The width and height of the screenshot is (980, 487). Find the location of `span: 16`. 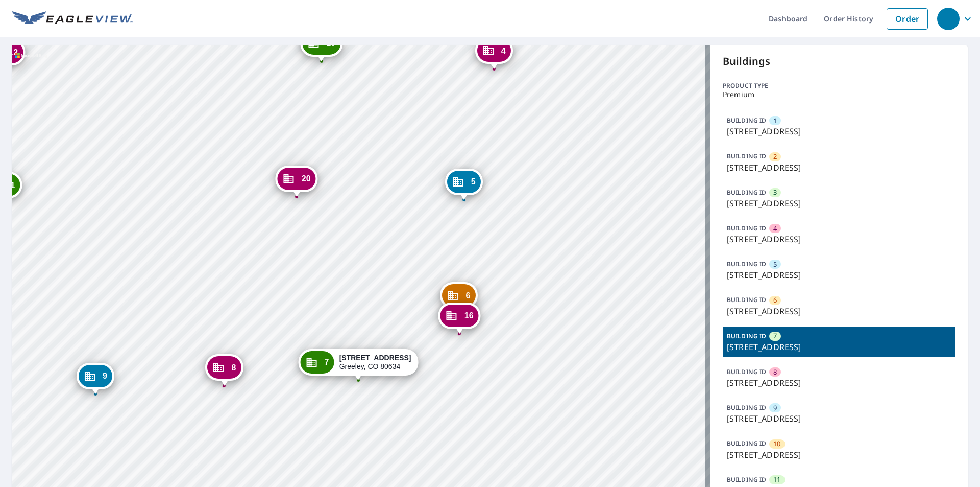

span: 16 is located at coordinates (469, 315).